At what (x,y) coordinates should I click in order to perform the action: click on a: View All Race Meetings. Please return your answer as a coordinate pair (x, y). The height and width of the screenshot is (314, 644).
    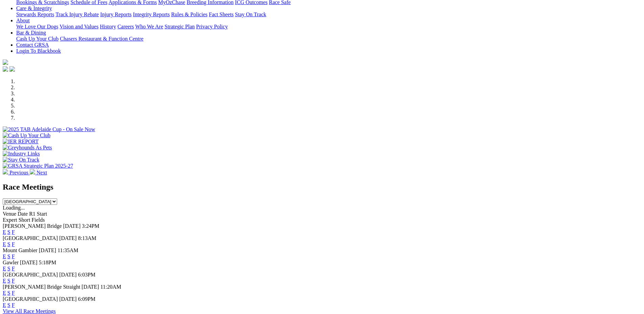
    Looking at the image, I should click on (29, 311).